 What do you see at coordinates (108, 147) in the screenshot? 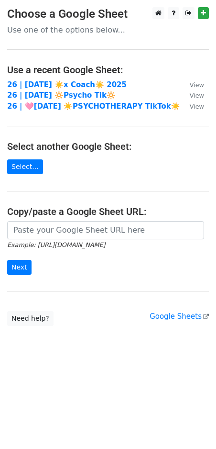
I see `h4: Select another Google Sheet:` at bounding box center [108, 147].